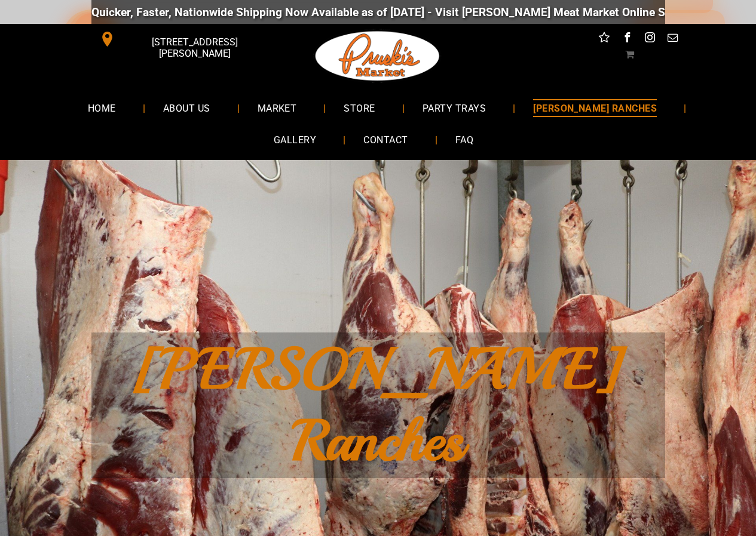 Image resolution: width=756 pixels, height=536 pixels. Describe the element at coordinates (186, 108) in the screenshot. I see `a: ABOUT US` at that location.